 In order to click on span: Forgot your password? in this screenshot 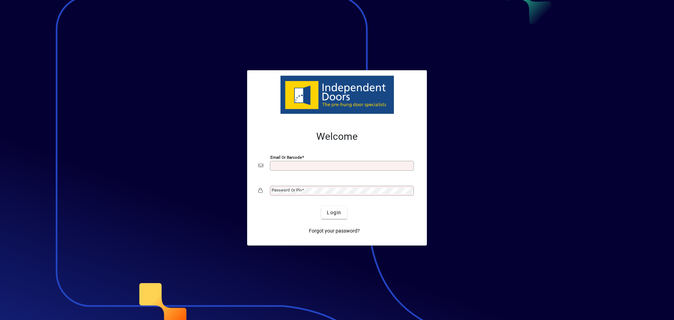, I will do `click(334, 231)`.